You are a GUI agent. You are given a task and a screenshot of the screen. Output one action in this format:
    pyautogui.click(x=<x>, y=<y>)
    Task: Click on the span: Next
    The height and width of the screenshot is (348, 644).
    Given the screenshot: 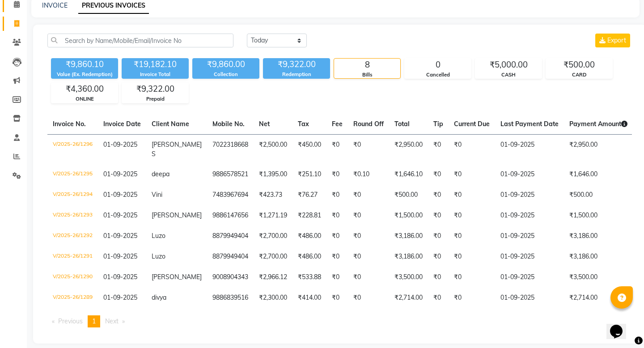 What is the action you would take?
    pyautogui.click(x=112, y=321)
    